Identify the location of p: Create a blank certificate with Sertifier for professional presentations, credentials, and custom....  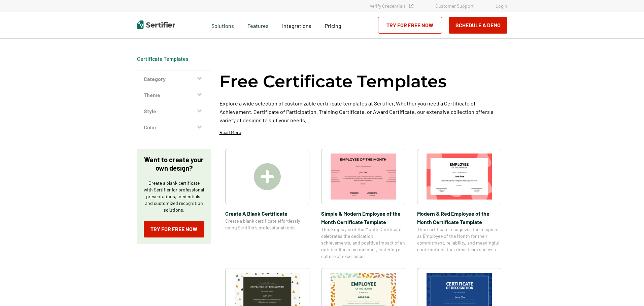
(174, 197).